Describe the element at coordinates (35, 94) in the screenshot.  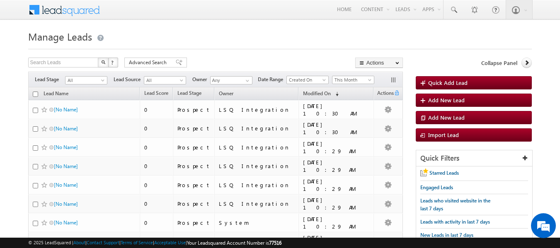
I see `input: Check all records` at that location.